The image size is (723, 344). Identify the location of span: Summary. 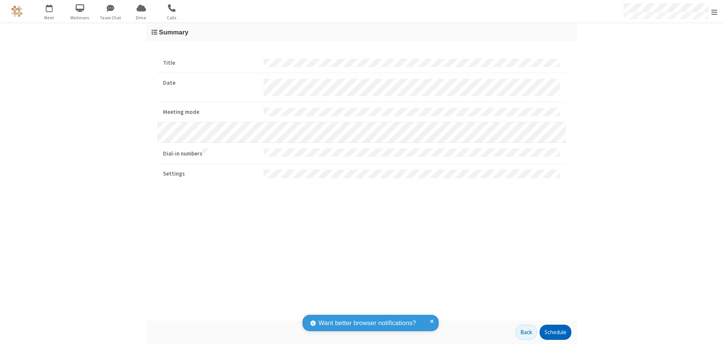
(174, 32).